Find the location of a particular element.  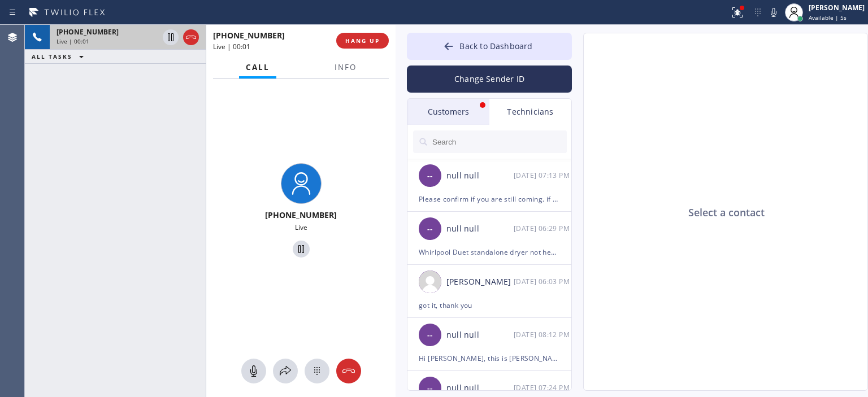

div: 03/24/2025 9:13 AM is located at coordinates (543, 175).